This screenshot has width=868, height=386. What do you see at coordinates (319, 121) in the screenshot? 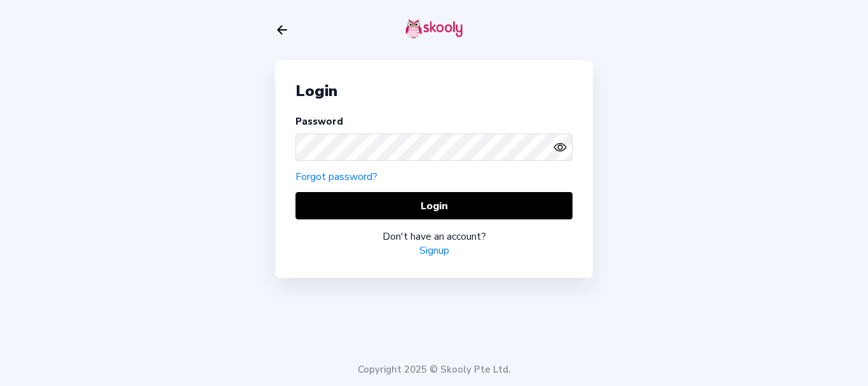
I see `label: Password` at bounding box center [319, 121].